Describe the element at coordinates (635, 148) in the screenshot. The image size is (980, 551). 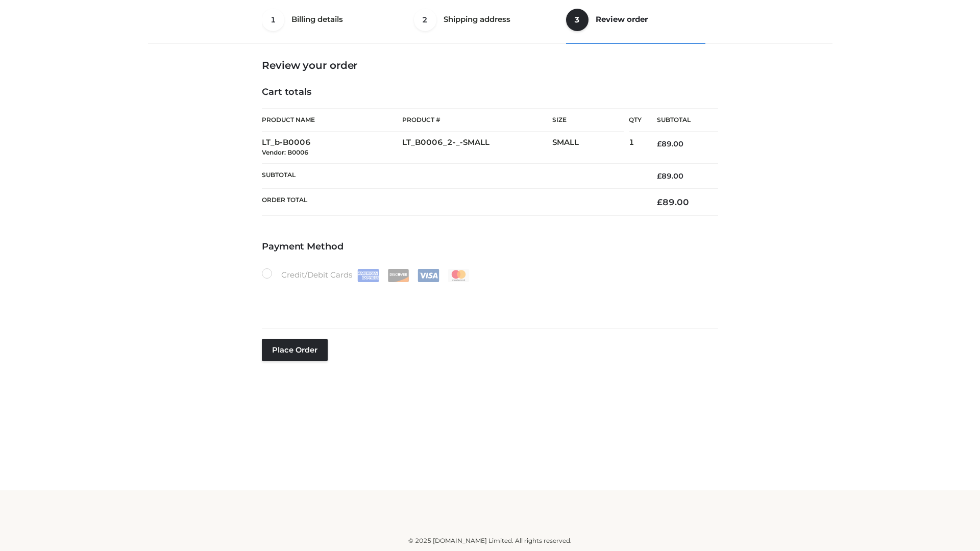
I see `td: 1` at that location.